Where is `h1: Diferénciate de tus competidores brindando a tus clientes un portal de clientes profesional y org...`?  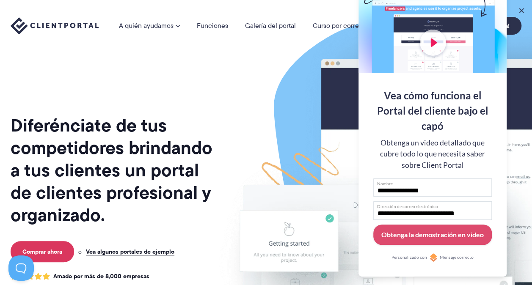
h1: Diferénciate de tus competidores brindando a tus clientes un portal de clientes profesional y org... is located at coordinates (113, 170).